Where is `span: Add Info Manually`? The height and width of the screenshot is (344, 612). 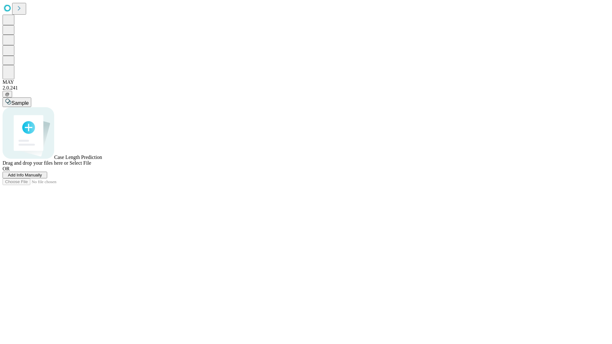 span: Add Info Manually is located at coordinates (25, 175).